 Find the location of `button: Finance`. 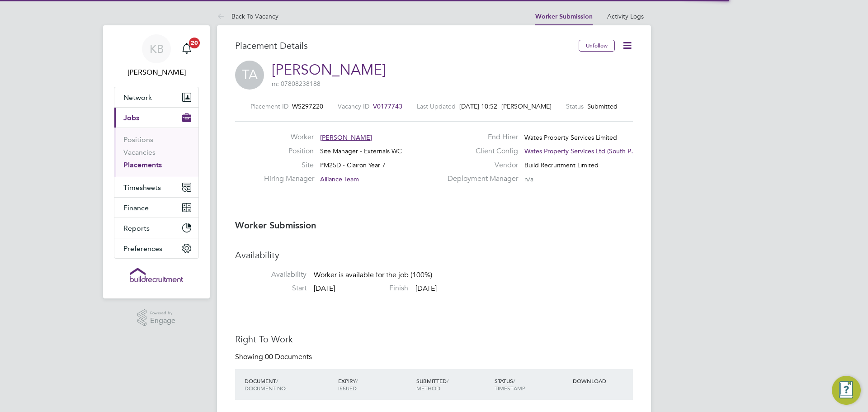

button: Finance is located at coordinates (156, 208).